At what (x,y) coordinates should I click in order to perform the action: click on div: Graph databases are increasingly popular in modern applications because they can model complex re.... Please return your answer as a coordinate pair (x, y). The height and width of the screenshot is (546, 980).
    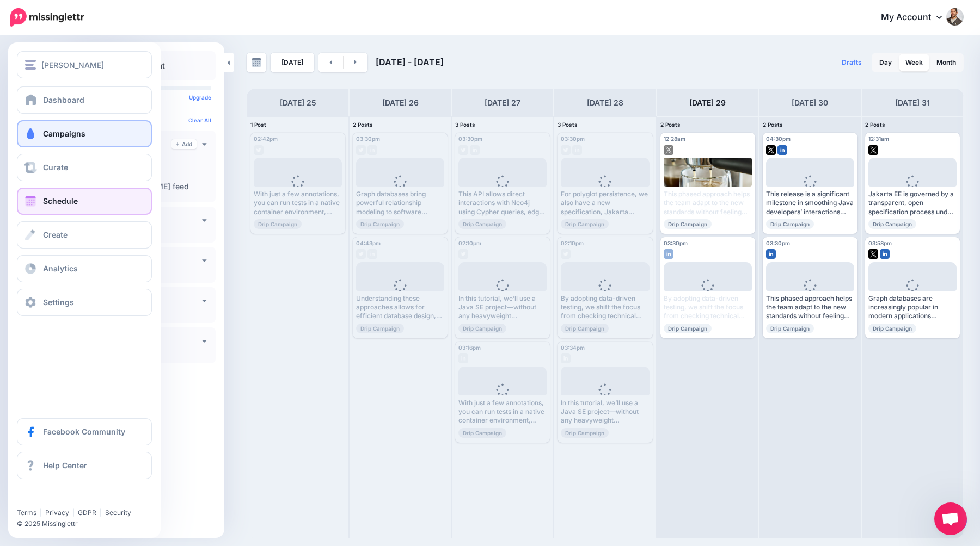
    Looking at the image, I should click on (912, 307).